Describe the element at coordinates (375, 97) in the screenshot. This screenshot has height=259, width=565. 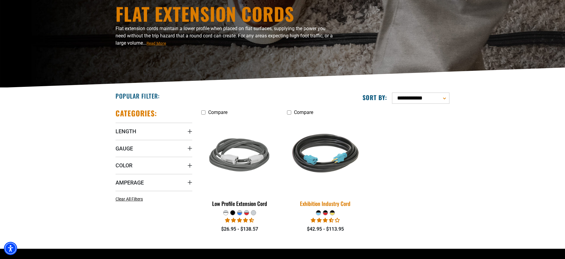
I see `label: Sort by:` at that location.